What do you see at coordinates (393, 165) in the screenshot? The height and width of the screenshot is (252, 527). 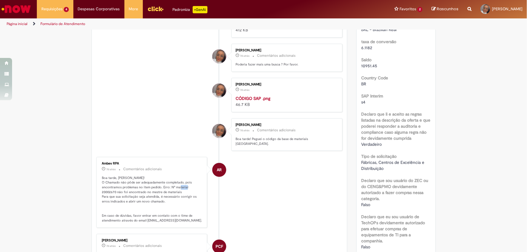 I see `span: Fábricas, Centros de Excelência e Distribuição` at bounding box center [393, 165].